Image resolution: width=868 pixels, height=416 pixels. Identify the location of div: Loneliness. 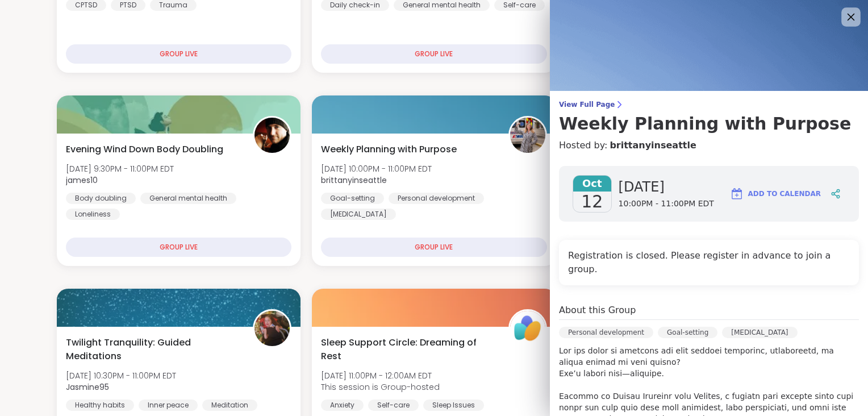
(93, 214).